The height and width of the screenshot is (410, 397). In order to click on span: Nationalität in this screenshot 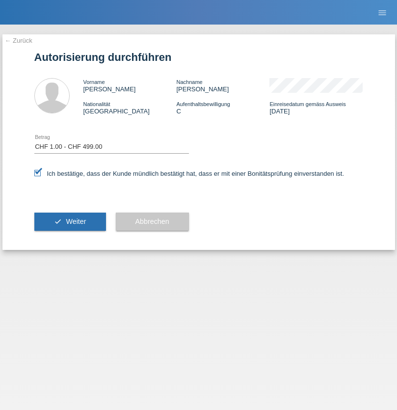, I will do `click(97, 104)`.